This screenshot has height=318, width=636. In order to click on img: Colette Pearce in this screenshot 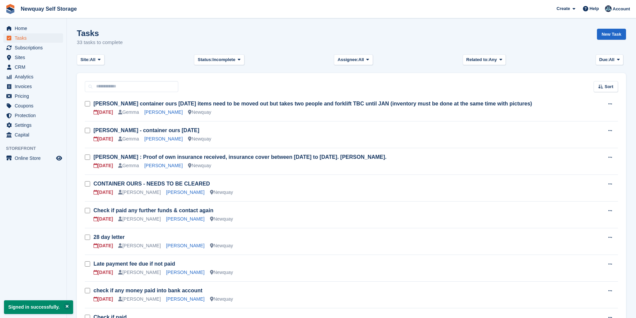, I will do `click(608, 9)`.